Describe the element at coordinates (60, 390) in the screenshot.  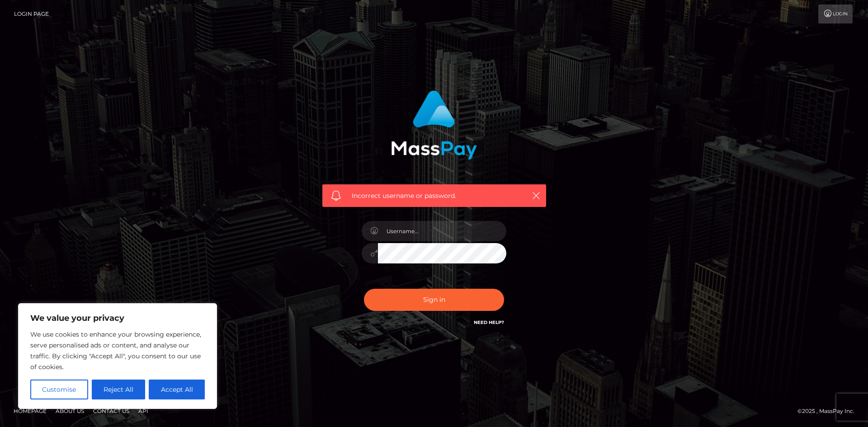
I see `button: Customise` at that location.